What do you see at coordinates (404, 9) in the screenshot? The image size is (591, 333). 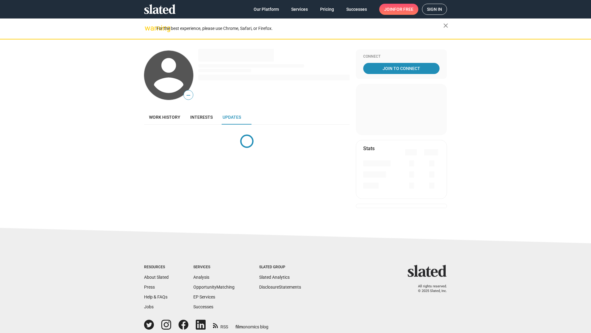 I see `span: for free` at bounding box center [404, 9].